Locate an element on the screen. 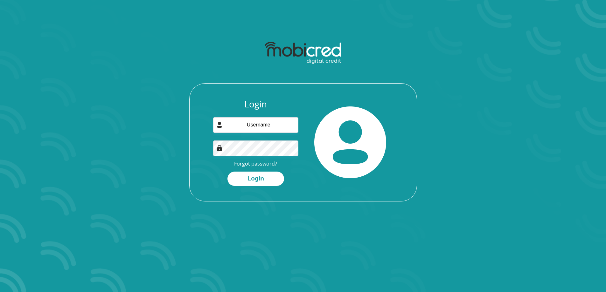 The width and height of the screenshot is (606, 292). button: Login is located at coordinates (256, 179).